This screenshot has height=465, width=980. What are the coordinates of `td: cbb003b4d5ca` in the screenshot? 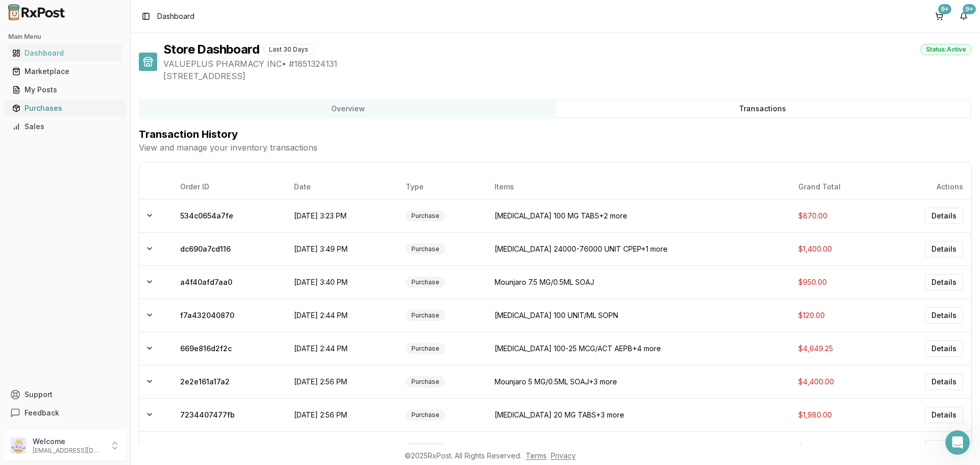 It's located at (228, 448).